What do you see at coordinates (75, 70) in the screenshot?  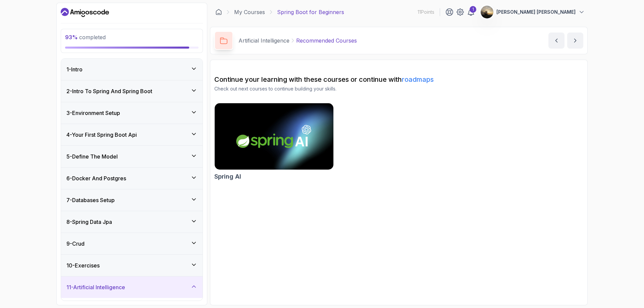 I see `h3: 1 - Intro` at bounding box center [75, 70].